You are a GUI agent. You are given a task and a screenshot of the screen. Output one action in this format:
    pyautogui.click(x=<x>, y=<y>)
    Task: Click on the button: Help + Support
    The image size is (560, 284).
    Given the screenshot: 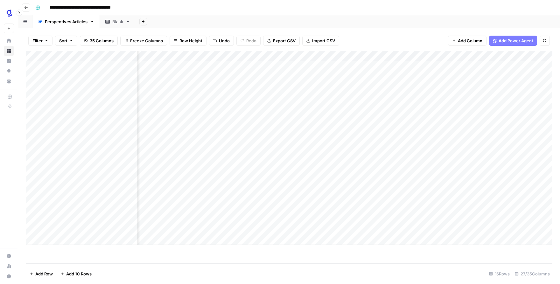 What is the action you would take?
    pyautogui.click(x=9, y=276)
    